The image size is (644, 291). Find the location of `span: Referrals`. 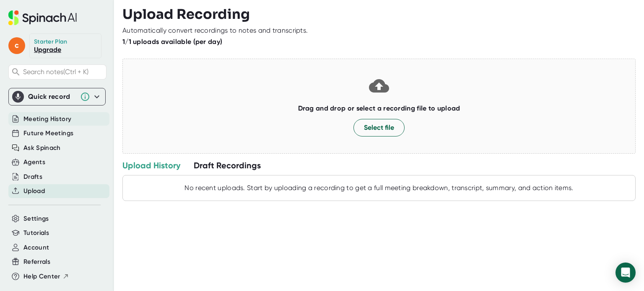

span: Referrals is located at coordinates (37, 261).